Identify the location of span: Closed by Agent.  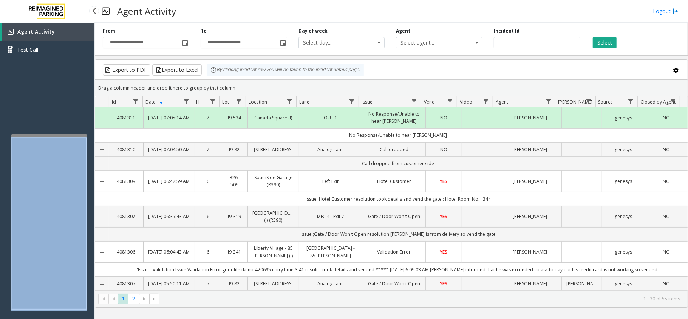
(657, 102).